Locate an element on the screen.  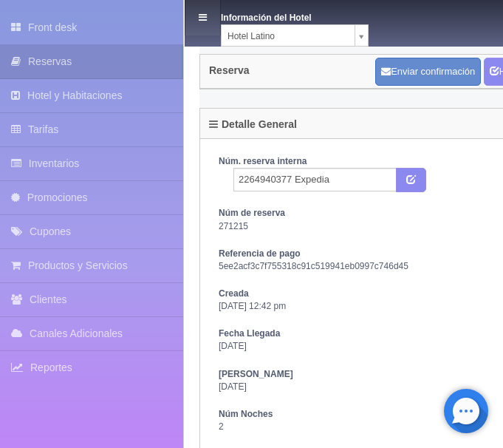
span: Hotel Latino is located at coordinates (288, 36).